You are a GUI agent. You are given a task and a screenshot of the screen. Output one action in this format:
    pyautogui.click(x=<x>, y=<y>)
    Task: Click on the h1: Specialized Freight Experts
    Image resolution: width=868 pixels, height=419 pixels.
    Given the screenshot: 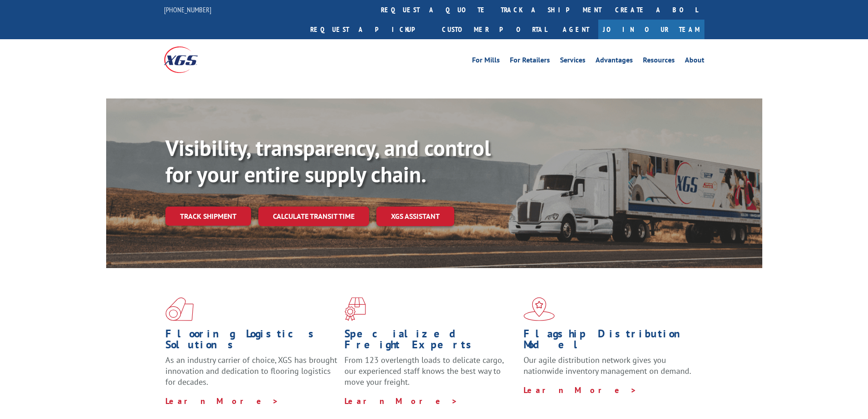 What is the action you would take?
    pyautogui.click(x=430, y=341)
    